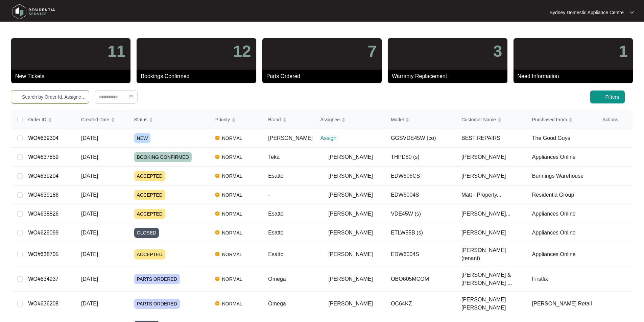 The height and width of the screenshot is (322, 644). I want to click on span: Model, so click(397, 119).